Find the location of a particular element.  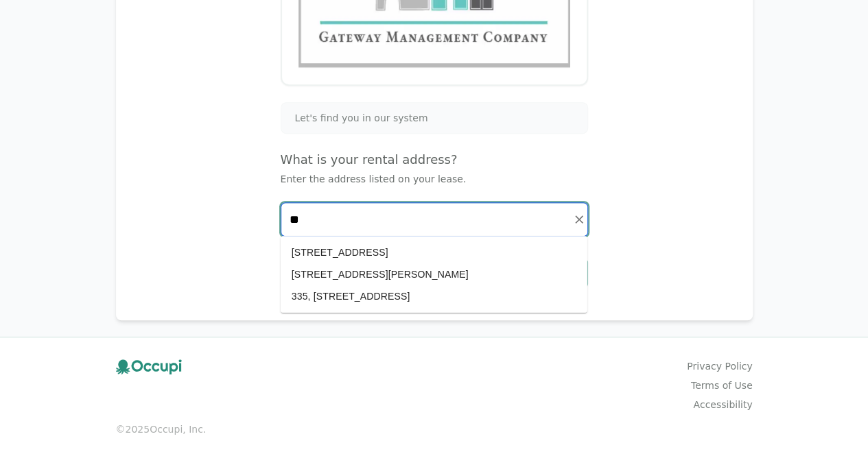

small: © 2025 Occupi, Inc. is located at coordinates (435, 430).